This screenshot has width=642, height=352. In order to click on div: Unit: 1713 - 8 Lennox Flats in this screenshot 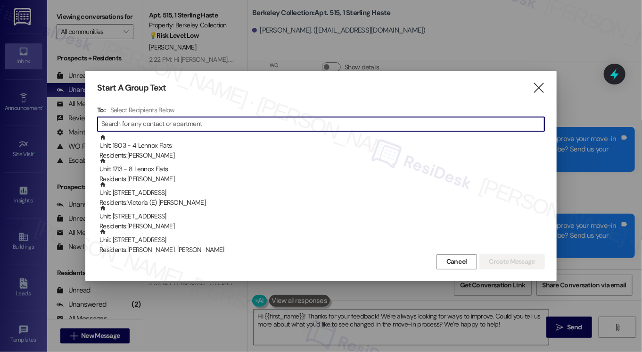, I will do `click(322, 171)`.